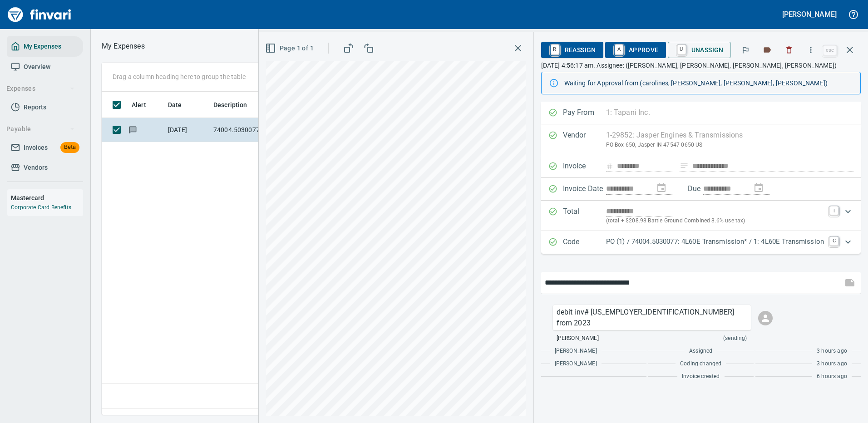 The width and height of the screenshot is (868, 423). What do you see at coordinates (701, 351) in the screenshot?
I see `span: Assigned` at bounding box center [701, 351].